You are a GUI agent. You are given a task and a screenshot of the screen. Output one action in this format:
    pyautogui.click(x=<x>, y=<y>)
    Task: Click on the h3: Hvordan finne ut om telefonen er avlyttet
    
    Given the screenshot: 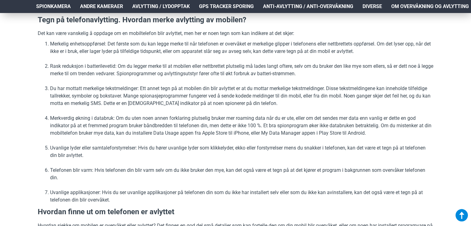 What is the action you would take?
    pyautogui.click(x=236, y=212)
    